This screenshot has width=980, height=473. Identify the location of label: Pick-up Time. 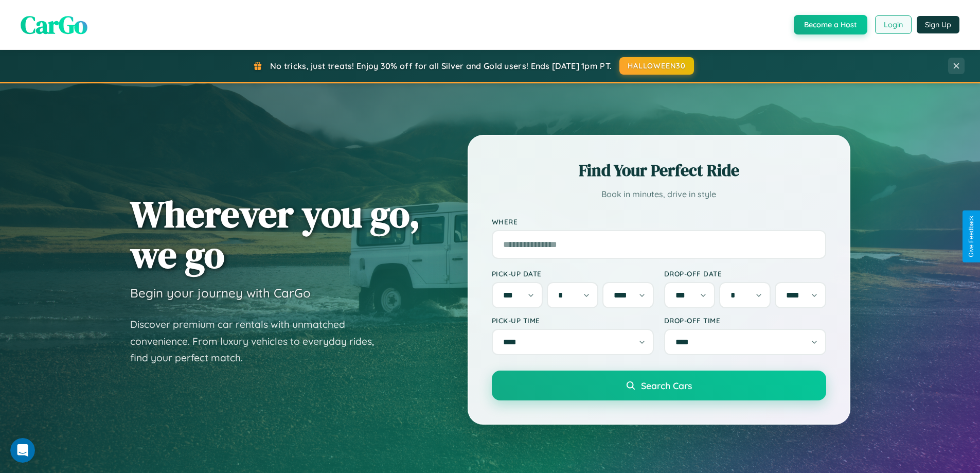
(572, 320).